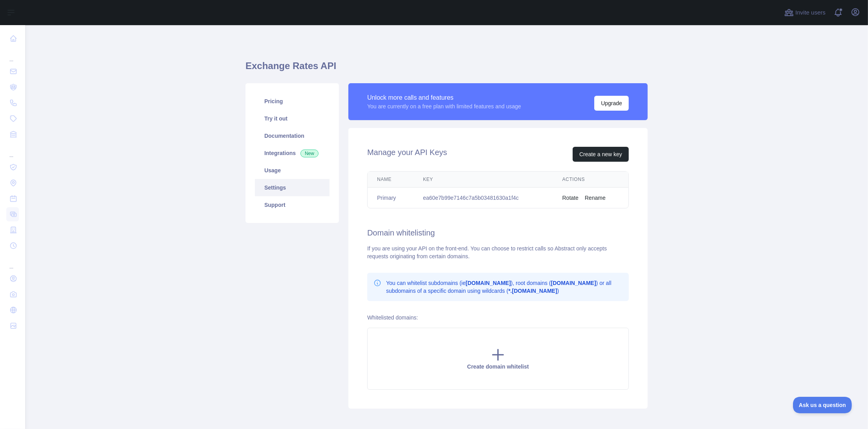  Describe the element at coordinates (611, 104) in the screenshot. I see `button: Upgrade` at that location.